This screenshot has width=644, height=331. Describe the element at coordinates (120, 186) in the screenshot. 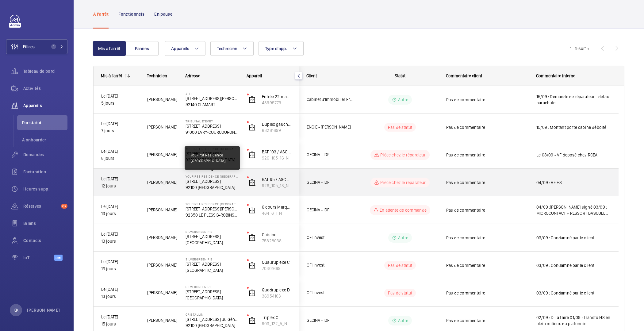

I see `p: 12 jours` at that location.